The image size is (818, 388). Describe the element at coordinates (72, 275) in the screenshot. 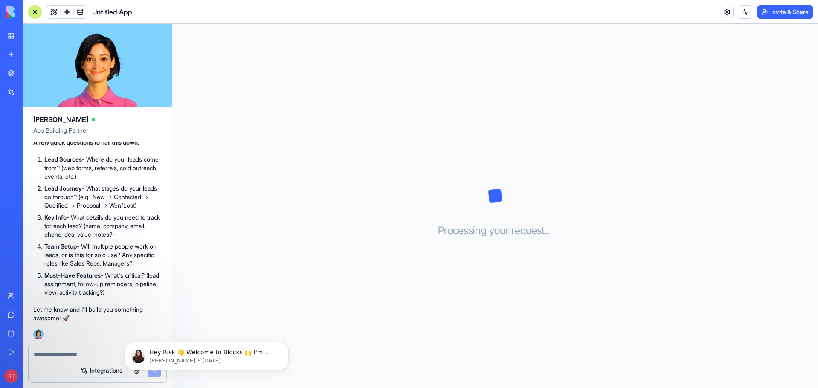

I see `strong: Must-Have Features` at that location.